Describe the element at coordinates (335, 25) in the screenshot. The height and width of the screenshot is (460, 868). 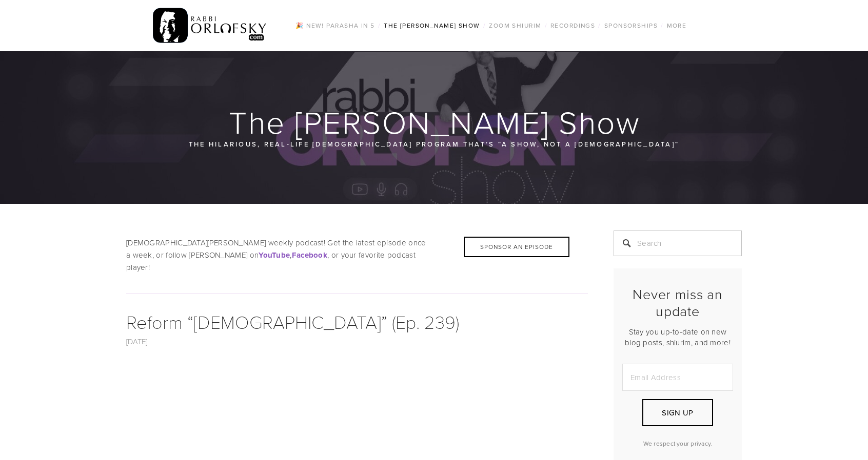
I see `a: 🎉 NEW! Parasha in 5` at that location.